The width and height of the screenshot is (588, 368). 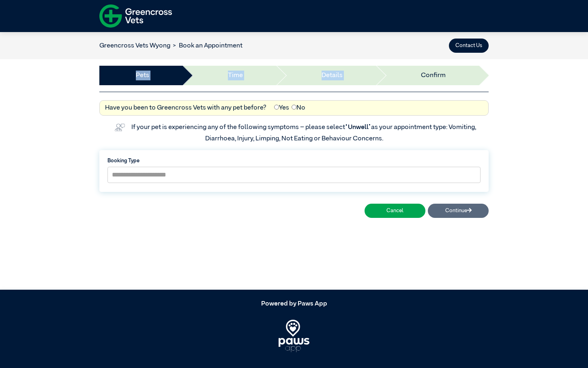 I want to click on label: No, so click(x=299, y=108).